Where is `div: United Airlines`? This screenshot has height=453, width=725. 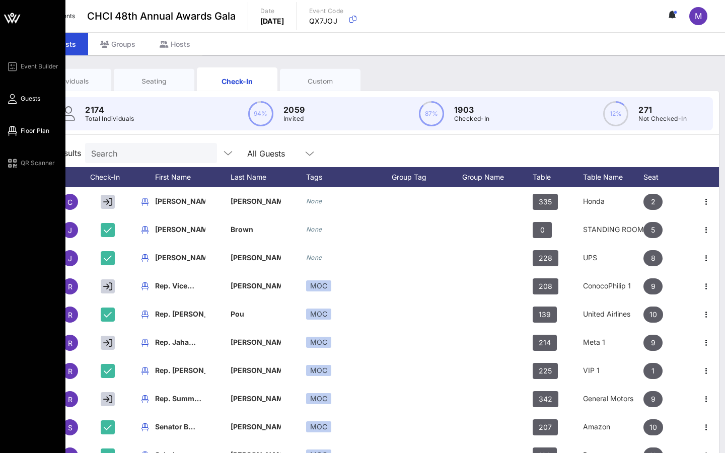 div: United Airlines is located at coordinates (613, 314).